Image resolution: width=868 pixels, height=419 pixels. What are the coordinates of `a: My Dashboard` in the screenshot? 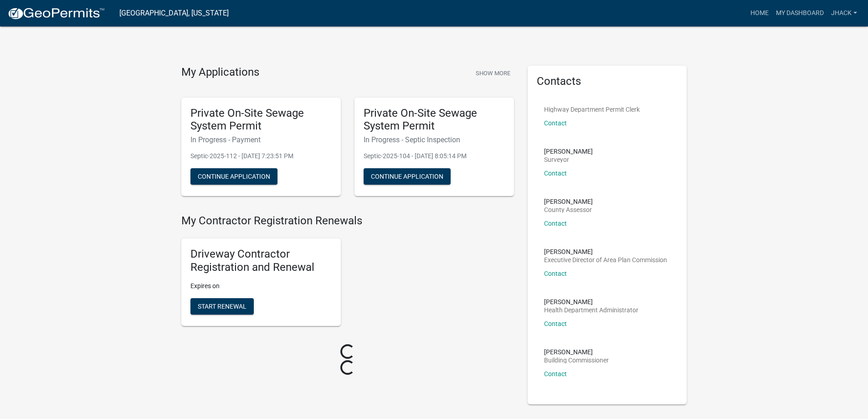 It's located at (799, 13).